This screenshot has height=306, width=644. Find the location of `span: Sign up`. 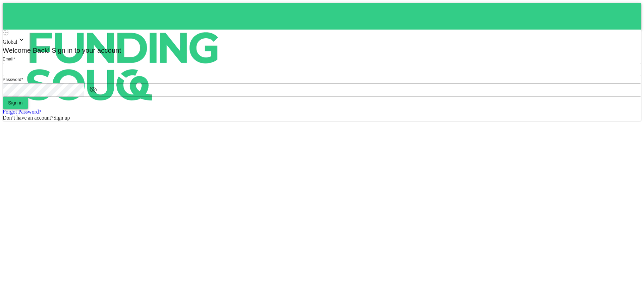

span: Sign up is located at coordinates (62, 117).